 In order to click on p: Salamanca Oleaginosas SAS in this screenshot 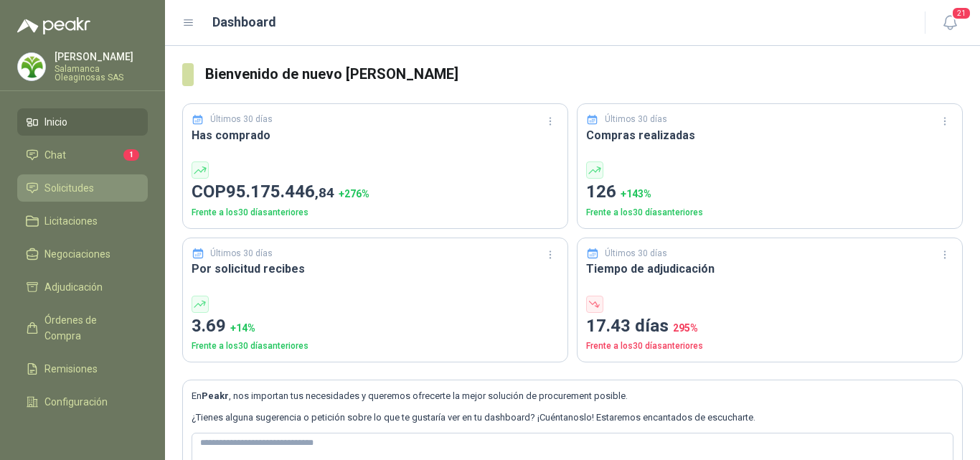, I will do `click(101, 74)`.